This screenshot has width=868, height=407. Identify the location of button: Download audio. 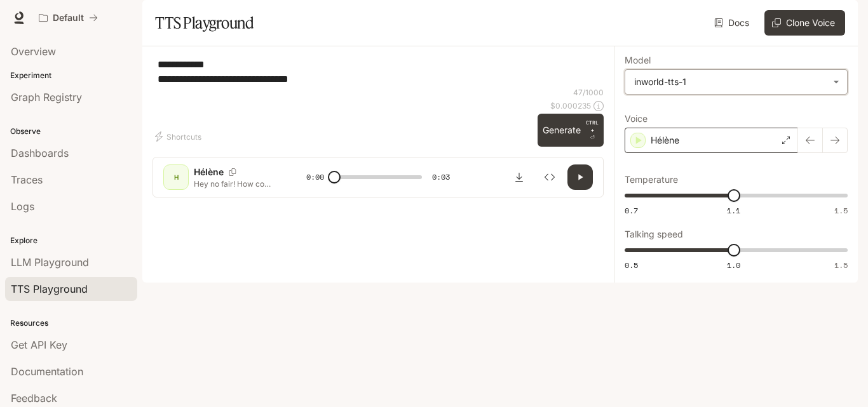
(519, 177).